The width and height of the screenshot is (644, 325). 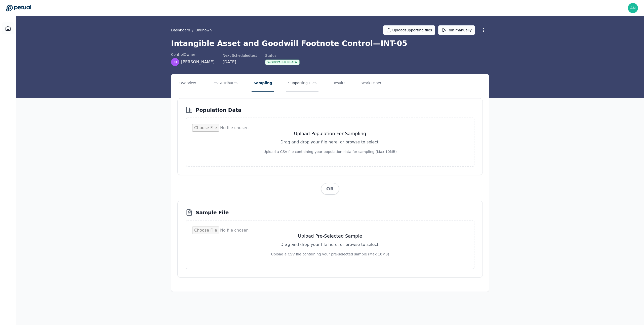 I want to click on button: Uploadsupporting files, so click(x=409, y=30).